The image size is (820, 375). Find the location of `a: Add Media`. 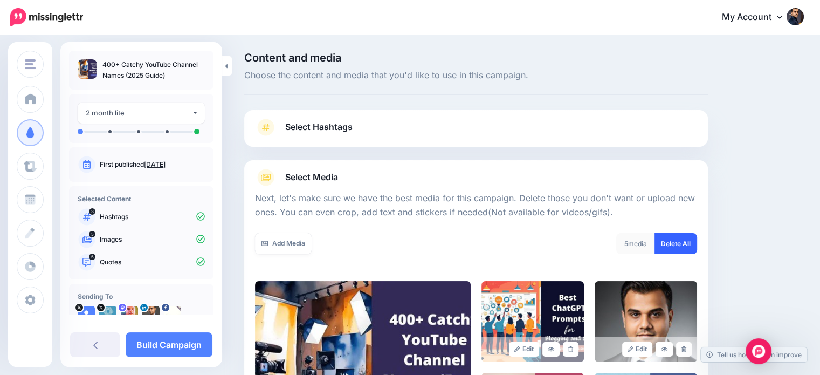

a: Add Media is located at coordinates (283, 243).